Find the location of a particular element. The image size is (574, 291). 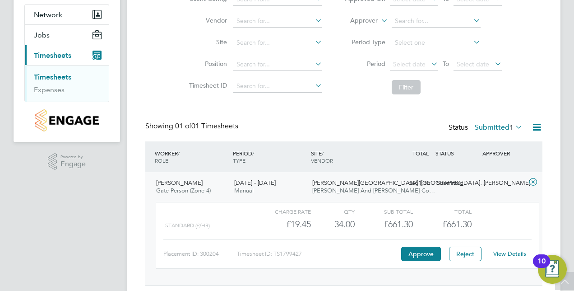

span: Powered by is located at coordinates (73, 157).